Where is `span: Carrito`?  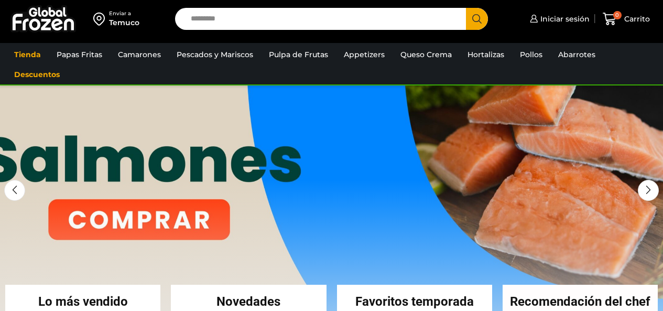
span: Carrito is located at coordinates (636, 19).